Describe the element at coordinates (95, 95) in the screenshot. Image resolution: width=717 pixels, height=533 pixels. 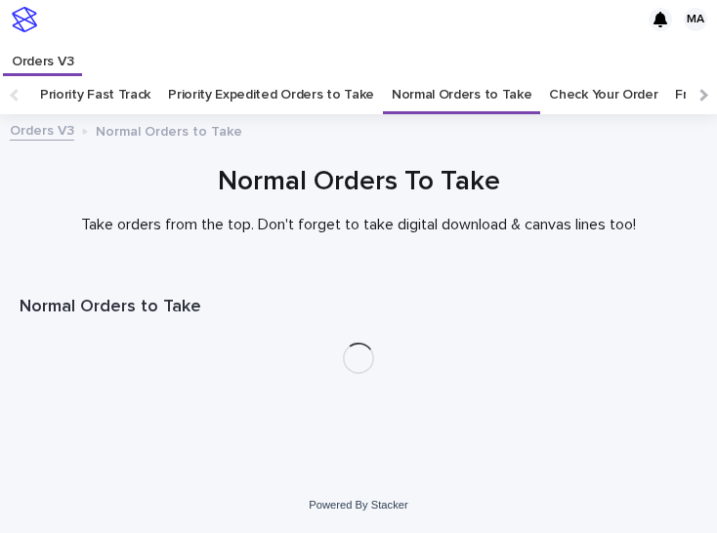
I see `a: Priority Fast Track` at that location.